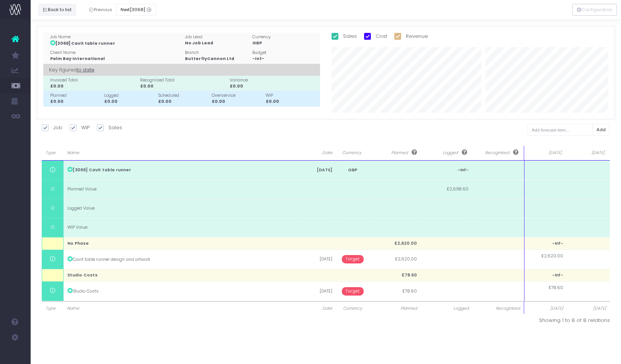 This screenshot has width=621, height=364. What do you see at coordinates (412, 36) in the screenshot?
I see `label: Revenue` at bounding box center [412, 36].